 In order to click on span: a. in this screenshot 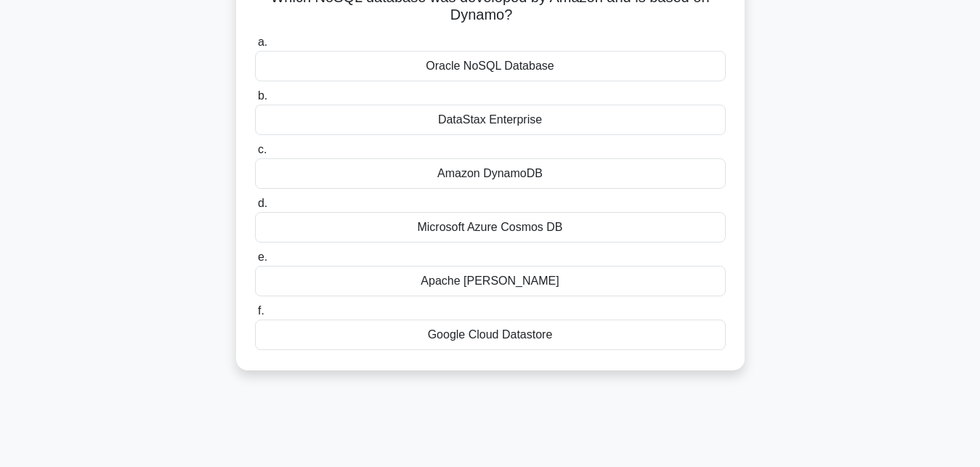, I will do `click(262, 41)`.